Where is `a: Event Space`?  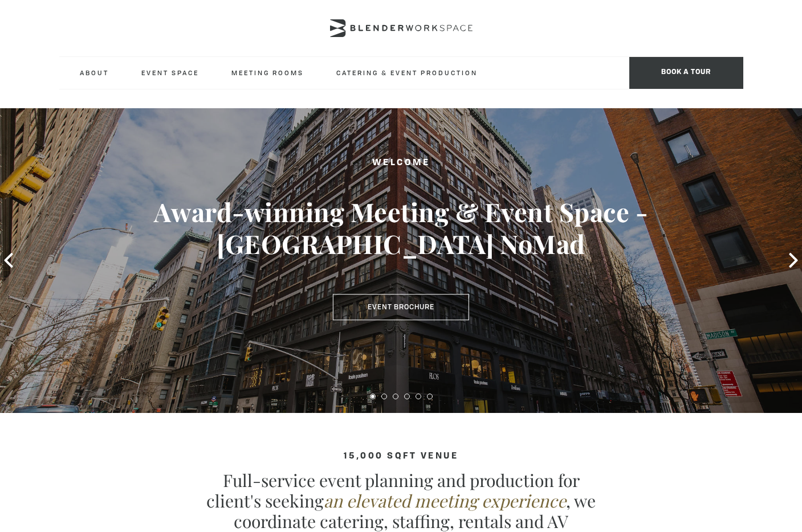 a: Event Space is located at coordinates (170, 72).